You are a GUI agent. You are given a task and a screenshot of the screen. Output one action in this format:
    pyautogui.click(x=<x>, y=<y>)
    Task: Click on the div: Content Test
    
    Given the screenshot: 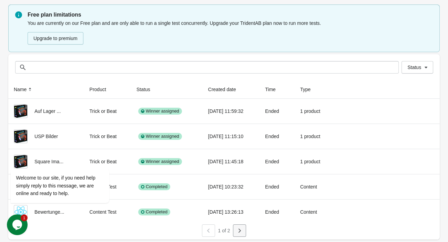 What is the action you would take?
    pyautogui.click(x=108, y=212)
    